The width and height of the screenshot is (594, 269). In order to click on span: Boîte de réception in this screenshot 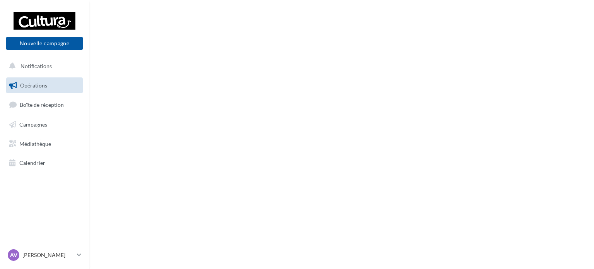, I will do `click(42, 104)`.